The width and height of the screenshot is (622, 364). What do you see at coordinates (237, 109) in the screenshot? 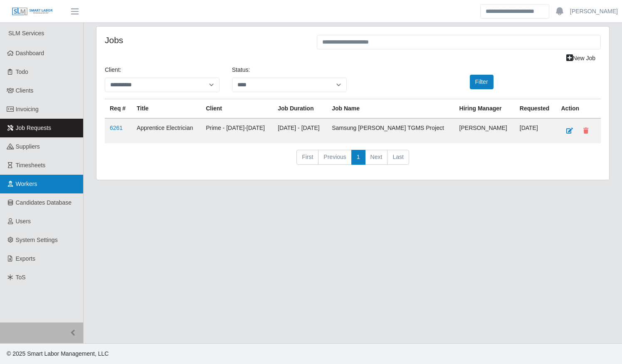
I see `th: Client` at bounding box center [237, 109].